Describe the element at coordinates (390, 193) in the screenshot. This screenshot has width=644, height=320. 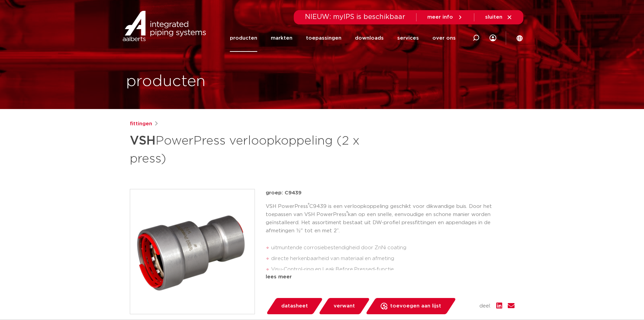
I see `p: groep: C9439` at that location.